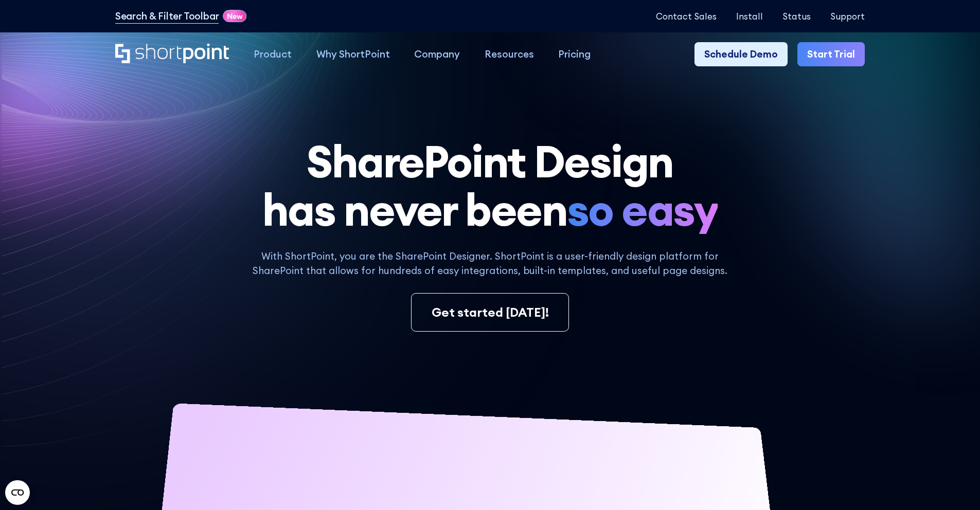 The image size is (980, 510). I want to click on a: Home, so click(172, 54).